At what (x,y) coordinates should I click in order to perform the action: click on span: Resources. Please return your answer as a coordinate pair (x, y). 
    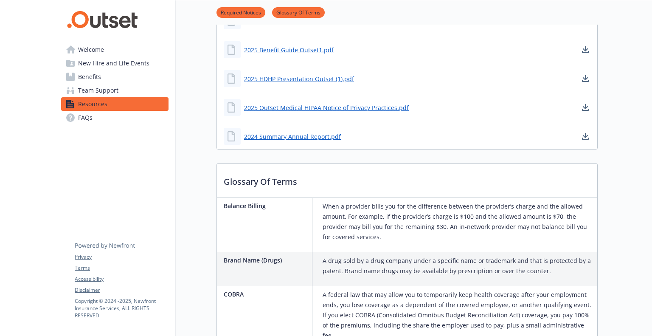
    Looking at the image, I should click on (93, 104).